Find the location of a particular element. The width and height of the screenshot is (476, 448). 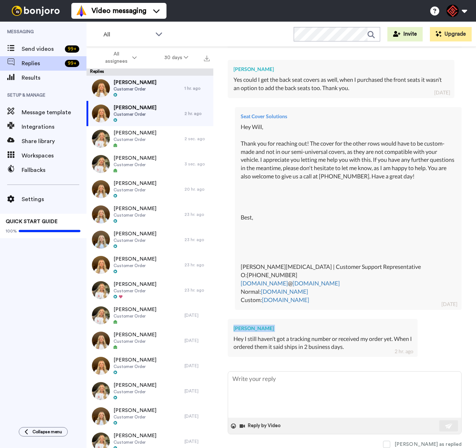

span: Integrations is located at coordinates (54, 127).